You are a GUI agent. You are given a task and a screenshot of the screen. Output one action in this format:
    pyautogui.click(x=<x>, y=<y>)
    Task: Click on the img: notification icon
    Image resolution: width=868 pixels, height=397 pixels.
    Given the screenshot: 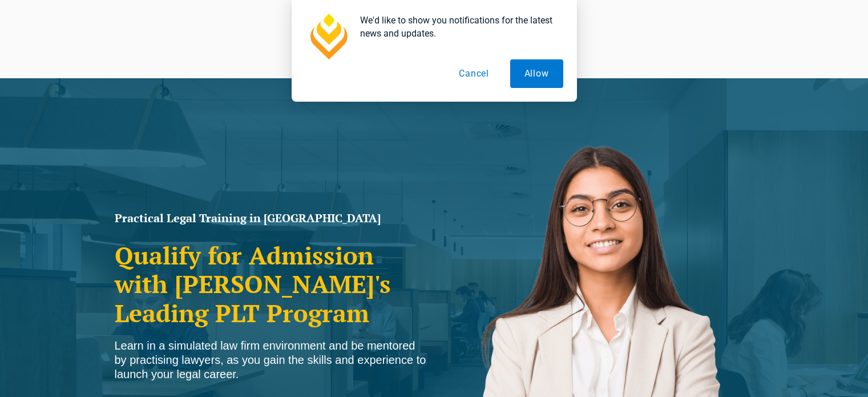 What is the action you would take?
    pyautogui.click(x=328, y=37)
    